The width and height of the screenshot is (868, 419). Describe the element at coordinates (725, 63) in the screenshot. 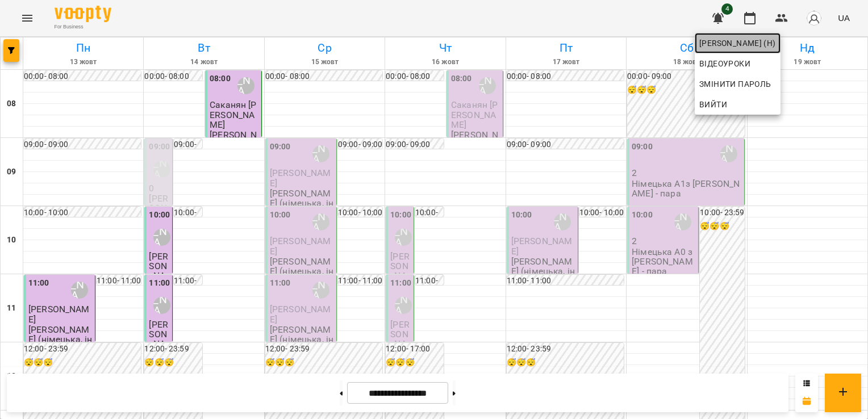

I see `a: Відеоуроки` at that location.